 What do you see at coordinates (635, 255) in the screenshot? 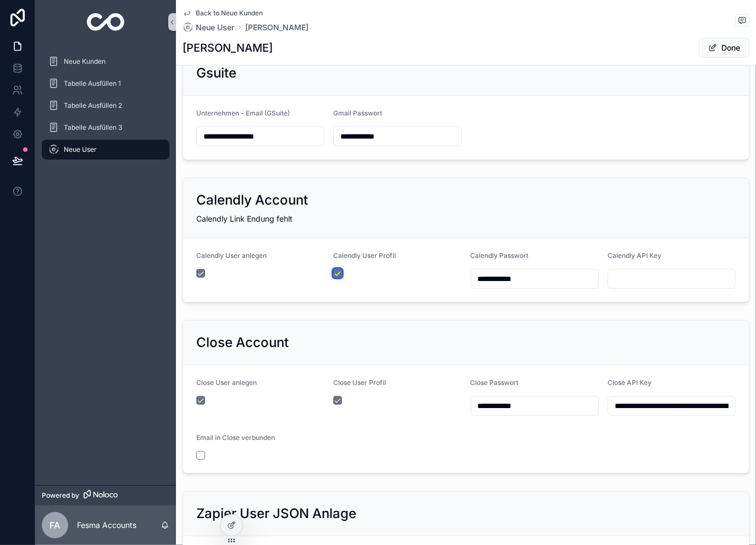
I see `span: Calendly API Key` at bounding box center [635, 255].